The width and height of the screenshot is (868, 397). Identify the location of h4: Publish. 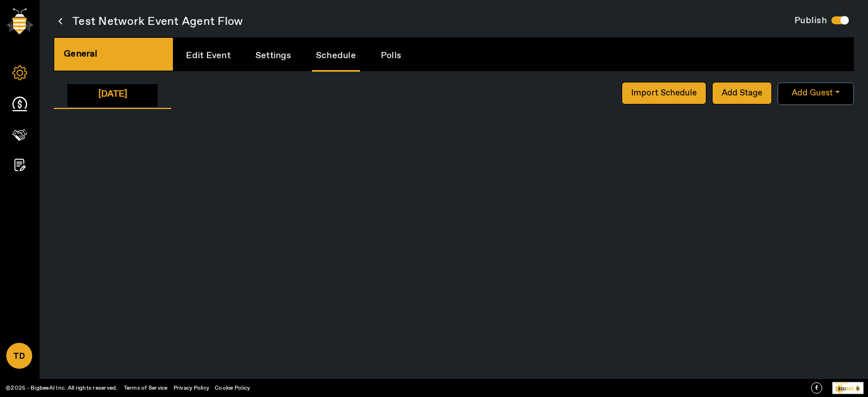
(810, 21).